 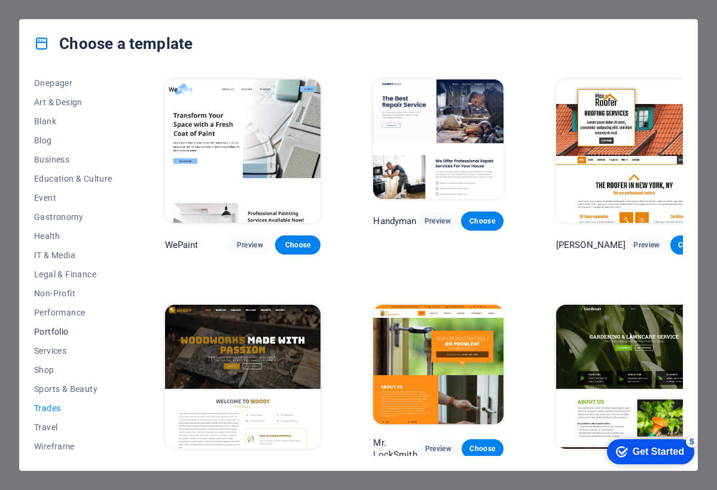 I want to click on button: Performance, so click(x=73, y=313).